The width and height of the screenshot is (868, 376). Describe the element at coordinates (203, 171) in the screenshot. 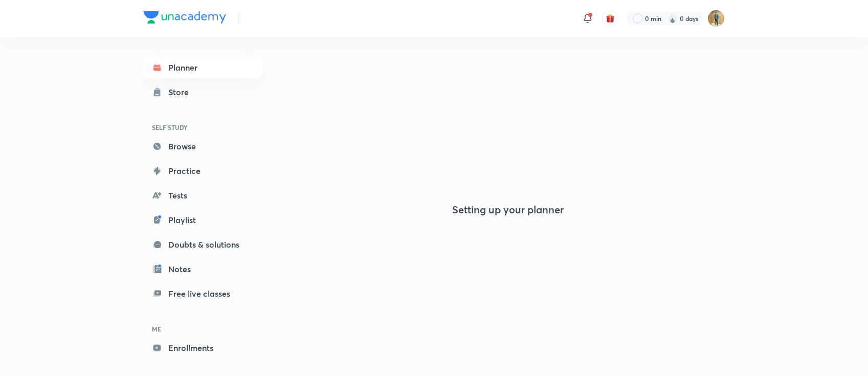

I see `a: Practice` at that location.